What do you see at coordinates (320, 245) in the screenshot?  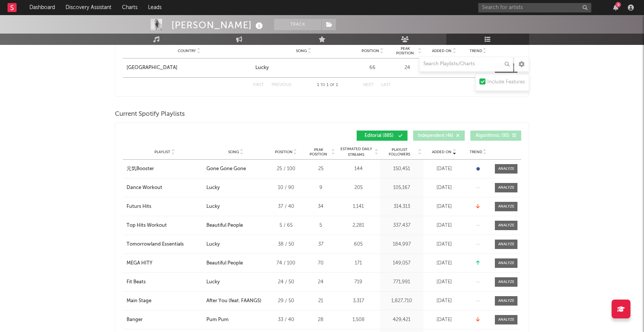 I see `div: 37` at bounding box center [320, 245].